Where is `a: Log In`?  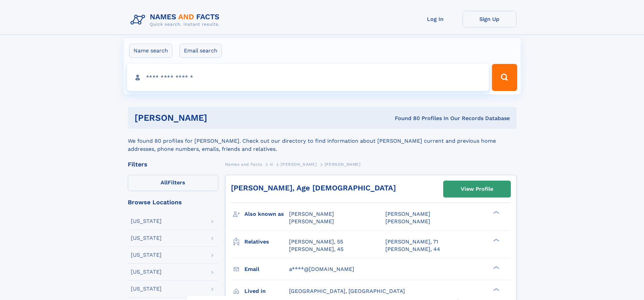 a: Log In is located at coordinates (436, 19).